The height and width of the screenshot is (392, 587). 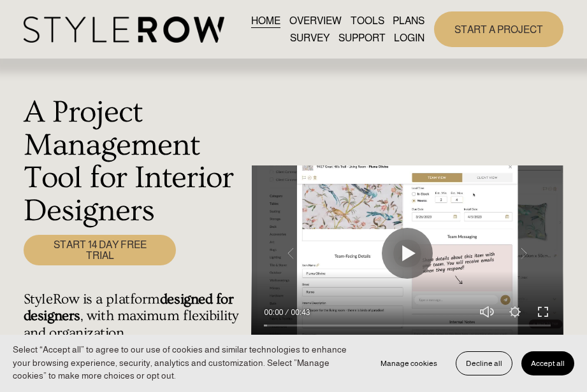 I want to click on span: SUPPORT, so click(x=362, y=38).